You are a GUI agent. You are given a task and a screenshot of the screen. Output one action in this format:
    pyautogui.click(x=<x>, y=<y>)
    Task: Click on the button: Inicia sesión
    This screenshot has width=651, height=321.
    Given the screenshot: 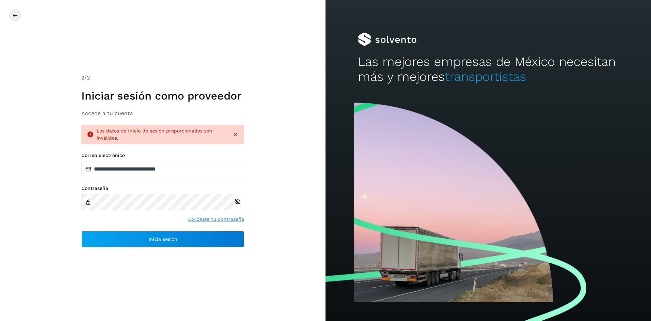 What is the action you would take?
    pyautogui.click(x=163, y=239)
    